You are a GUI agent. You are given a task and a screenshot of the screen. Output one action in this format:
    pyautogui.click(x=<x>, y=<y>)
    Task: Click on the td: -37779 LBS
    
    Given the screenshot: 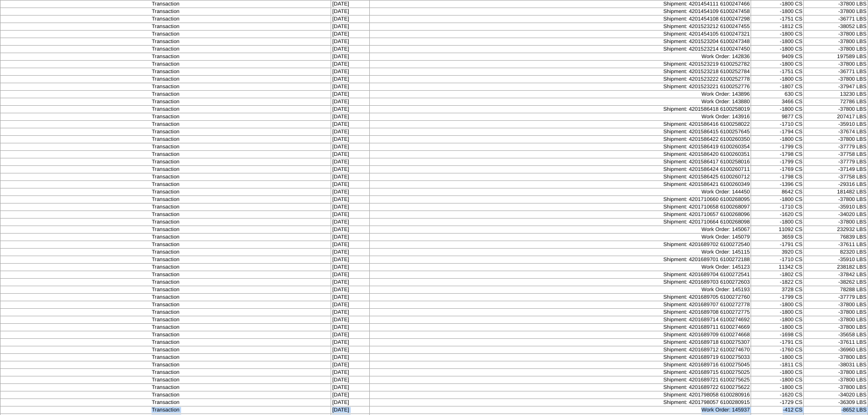 What is the action you would take?
    pyautogui.click(x=835, y=297)
    